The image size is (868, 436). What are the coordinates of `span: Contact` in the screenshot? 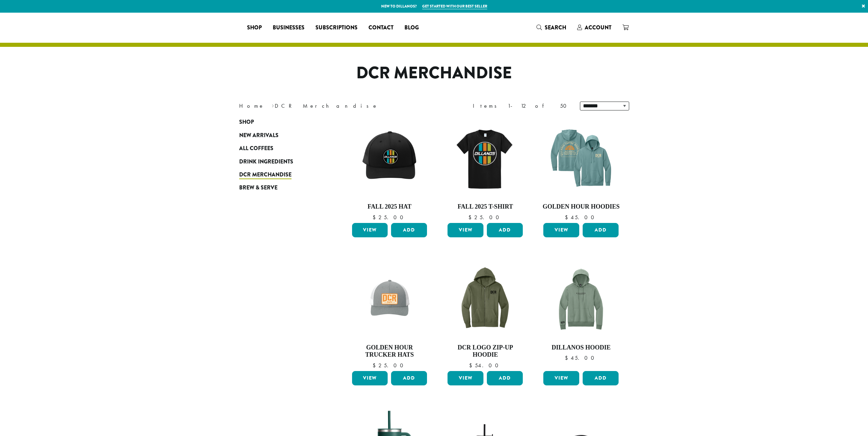 It's located at (381, 28).